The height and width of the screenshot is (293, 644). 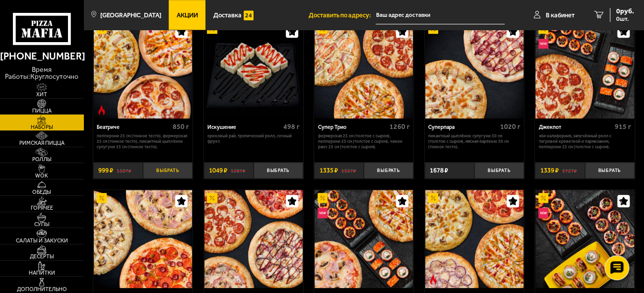 I want to click on a: АкционныйНовинкаДжекпот, so click(x=585, y=69).